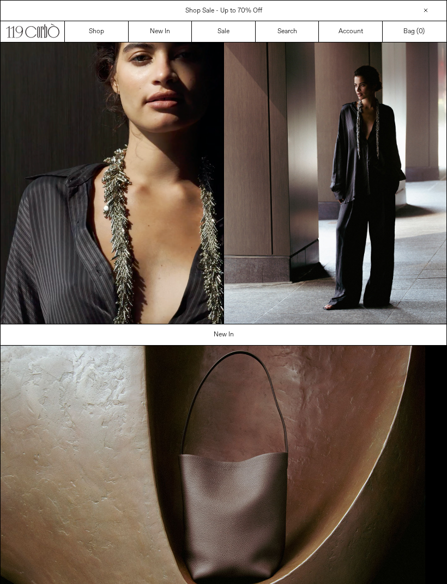 The height and width of the screenshot is (584, 447). Describe the element at coordinates (223, 32) in the screenshot. I see `a: Sale` at that location.